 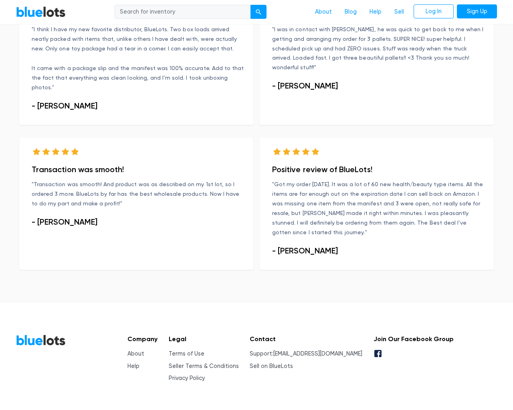 I want to click on a: Privacy Policy, so click(x=187, y=378).